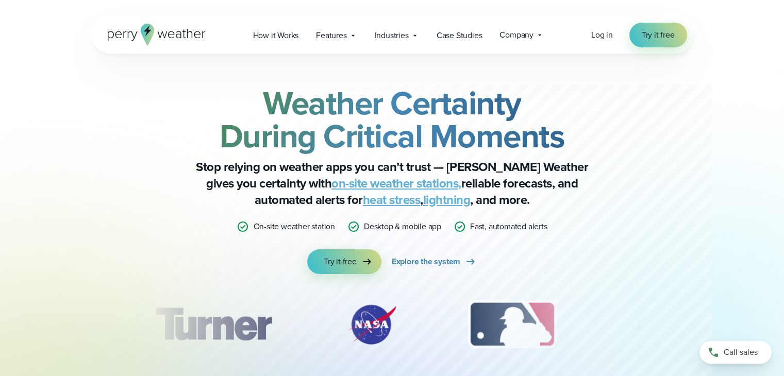 This screenshot has height=376, width=784. I want to click on span: Case Studies, so click(459, 36).